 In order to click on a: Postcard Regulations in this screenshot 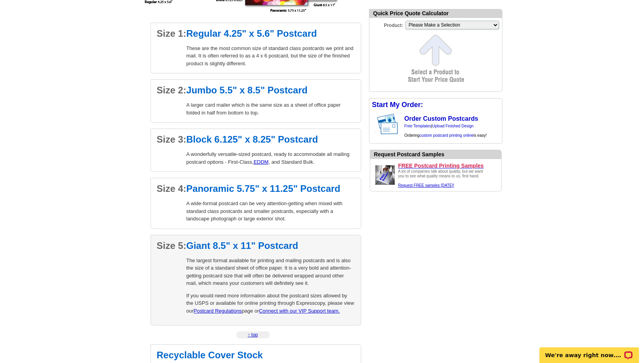, I will do `click(218, 311)`.